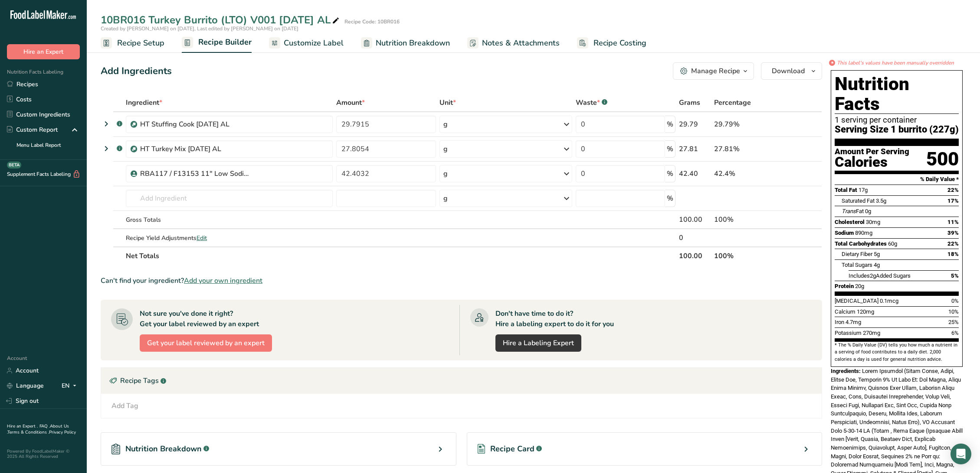  Describe the element at coordinates (942, 159) in the screenshot. I see `div: 500` at that location.